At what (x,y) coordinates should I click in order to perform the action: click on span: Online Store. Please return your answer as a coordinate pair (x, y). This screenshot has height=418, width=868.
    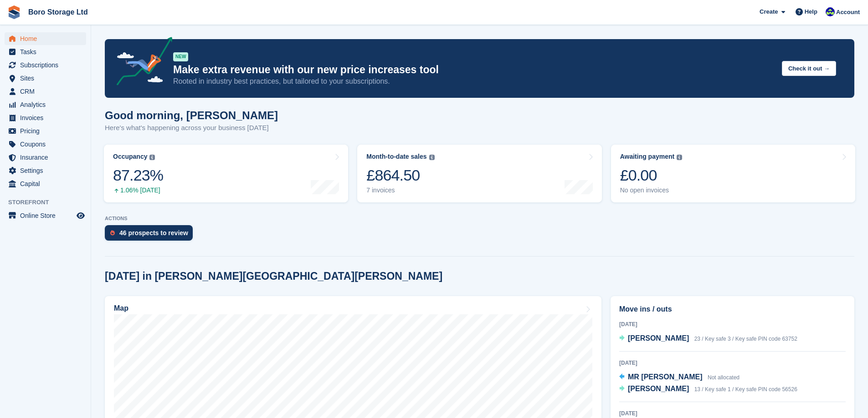
    Looking at the image, I should click on (47, 216).